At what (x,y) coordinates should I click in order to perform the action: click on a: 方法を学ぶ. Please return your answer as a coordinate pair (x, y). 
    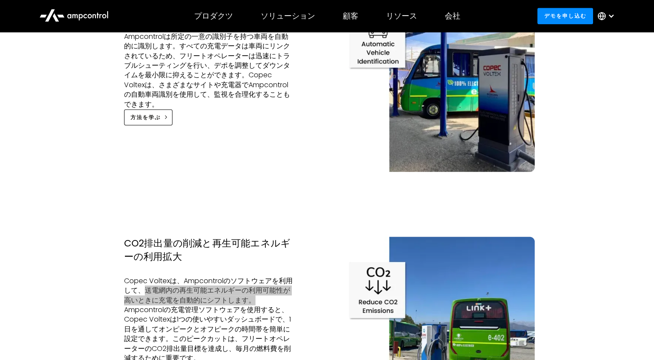
    Looking at the image, I should click on (148, 117).